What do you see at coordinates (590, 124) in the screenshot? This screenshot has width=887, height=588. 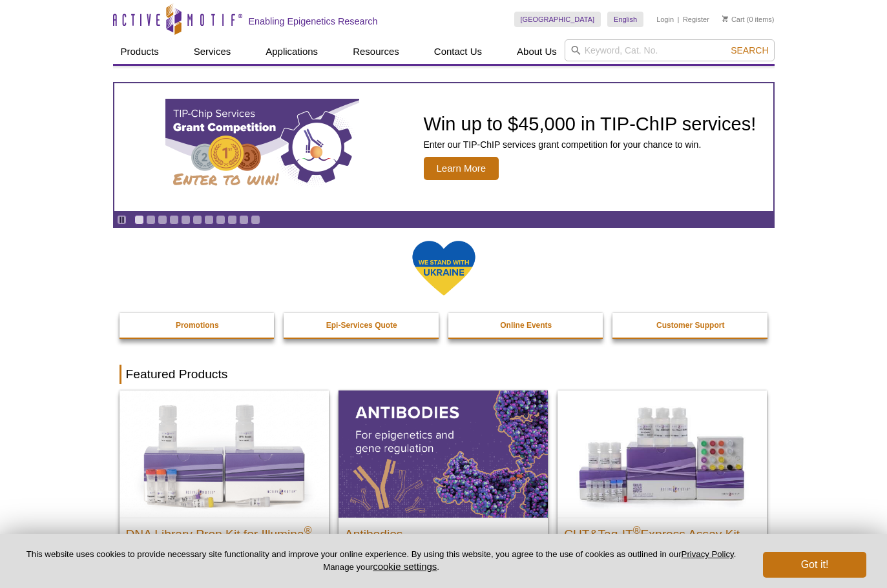 I see `h2: Win up to $45,000 in TIP-ChIP services!` at bounding box center [590, 124].